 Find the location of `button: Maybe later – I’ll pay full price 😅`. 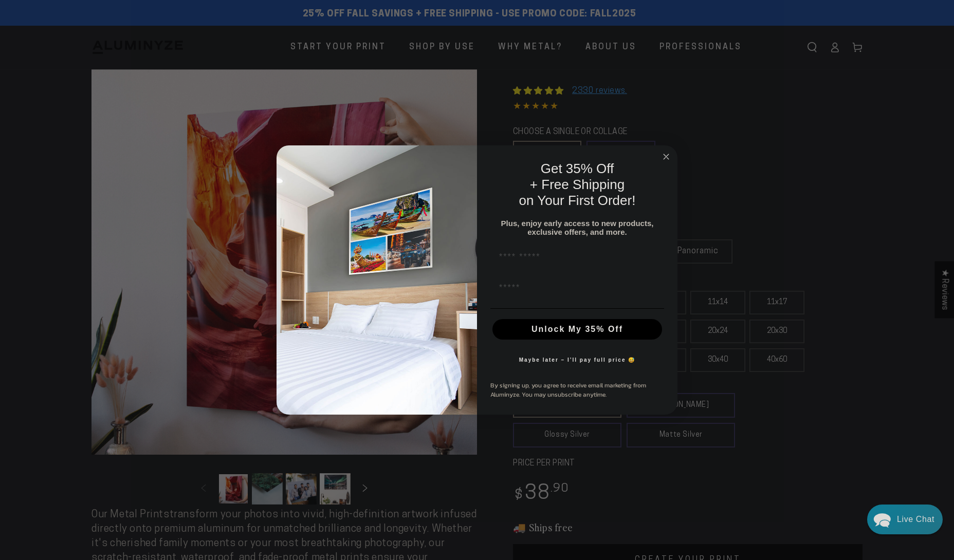

button: Maybe later – I’ll pay full price 😅 is located at coordinates (577, 360).